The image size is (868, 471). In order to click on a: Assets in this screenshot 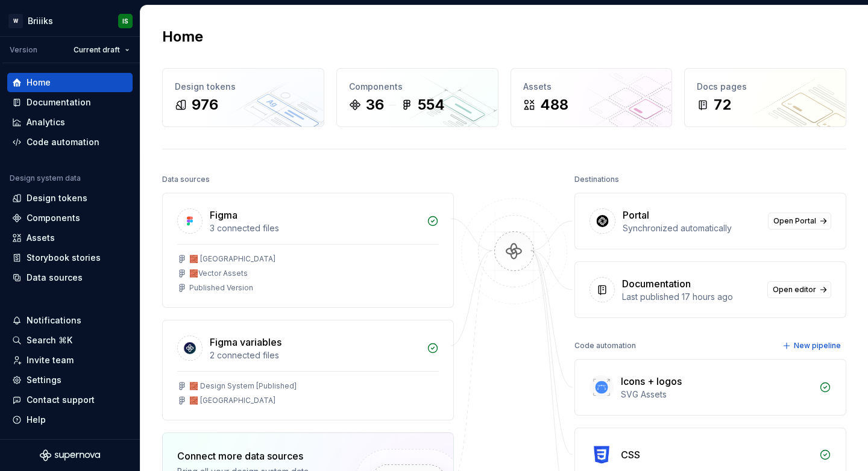, I will do `click(70, 238)`.